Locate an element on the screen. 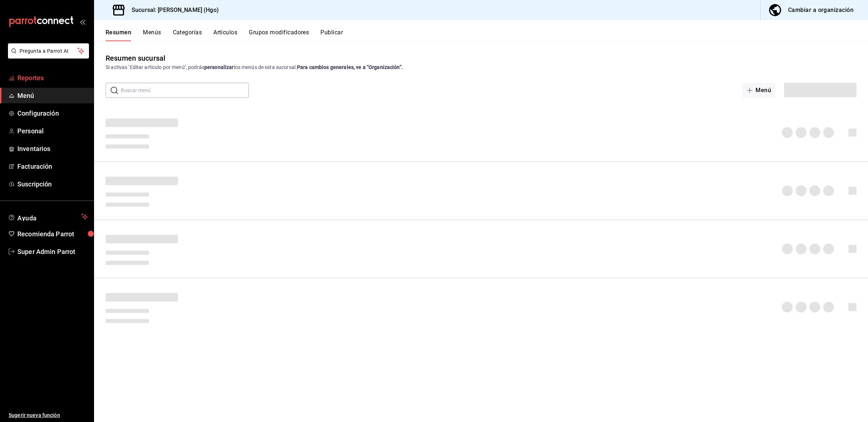 The height and width of the screenshot is (422, 868). span: Personal is located at coordinates (52, 131).